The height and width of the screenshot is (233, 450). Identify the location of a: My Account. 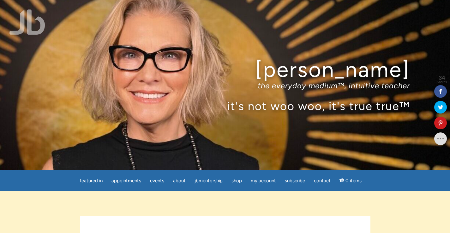
(264, 181).